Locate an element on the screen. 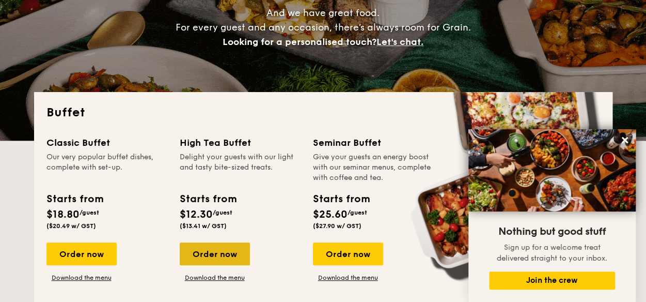 This screenshot has width=646, height=302. div: Our very popular buffet dishes, complete with set-up. is located at coordinates (107, 167).